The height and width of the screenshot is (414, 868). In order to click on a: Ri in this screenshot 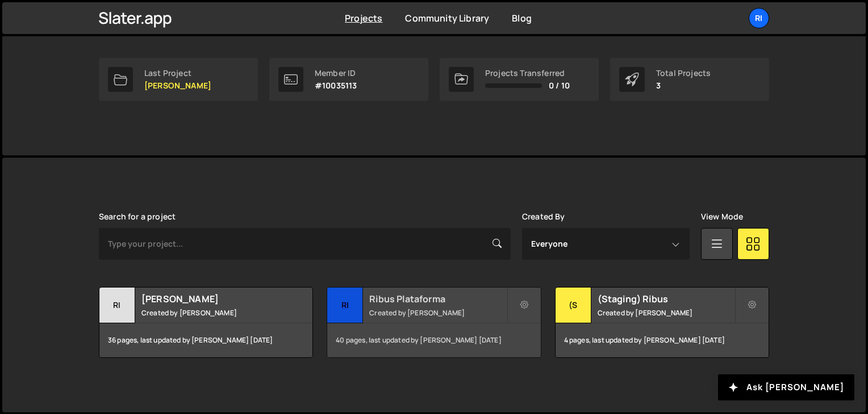, I will do `click(759, 18)`.